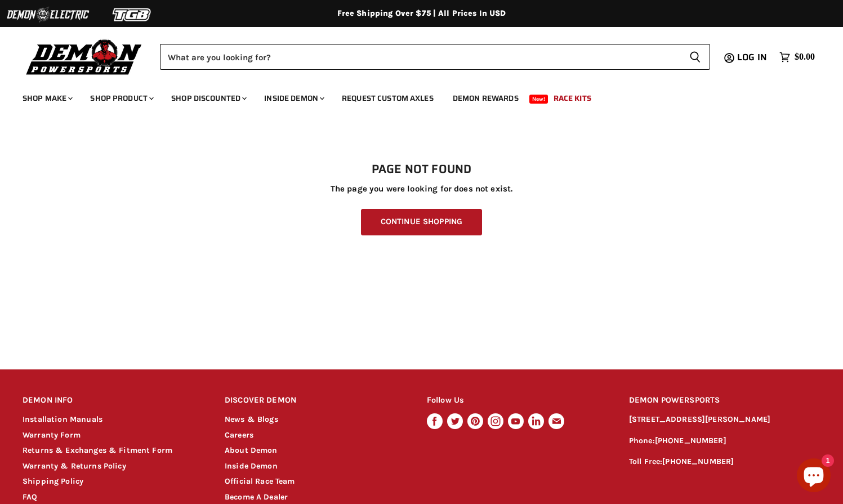 The height and width of the screenshot is (504, 843). Describe the element at coordinates (752, 57) in the screenshot. I see `span: Log in` at that location.